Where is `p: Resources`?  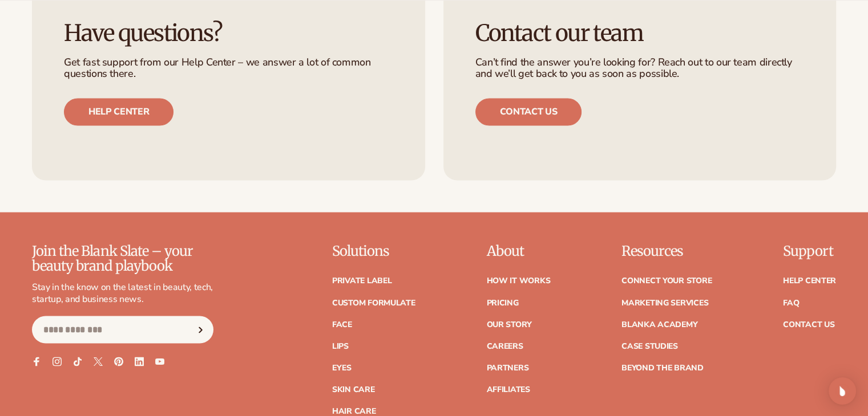 p: Resources is located at coordinates (666, 252).